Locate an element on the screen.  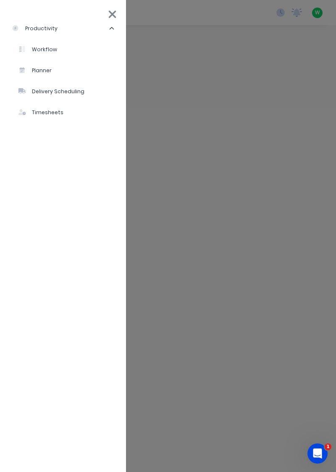
div: Delivery Scheduling is located at coordinates (51, 92).